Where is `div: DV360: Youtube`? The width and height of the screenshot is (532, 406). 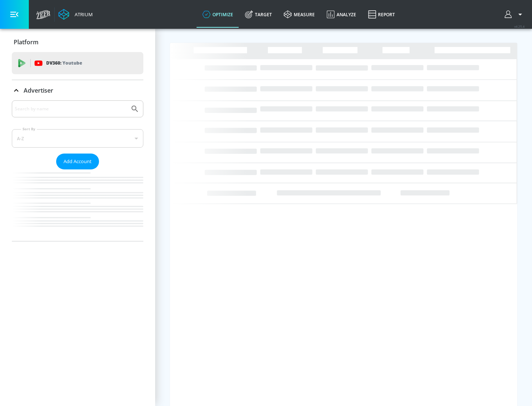
div: DV360: Youtube is located at coordinates (78, 63).